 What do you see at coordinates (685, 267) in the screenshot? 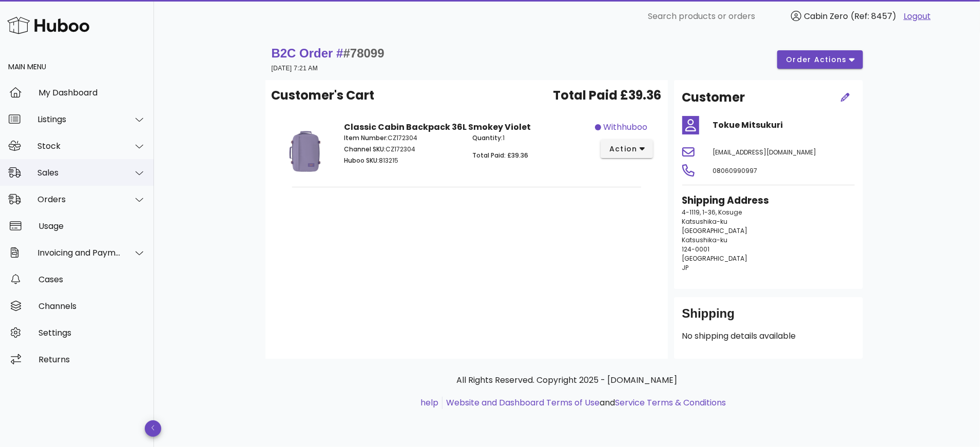
I see `span: JP` at bounding box center [685, 267].